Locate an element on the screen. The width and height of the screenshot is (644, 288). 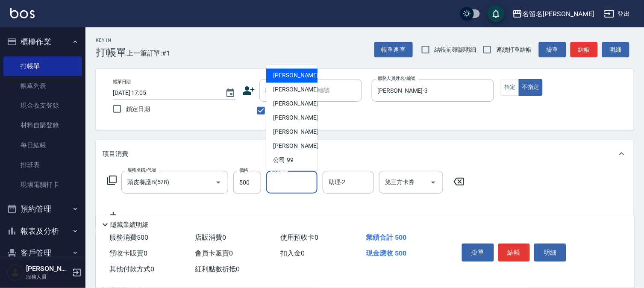
span: 上一筆訂單:#1 is located at coordinates (148, 53).